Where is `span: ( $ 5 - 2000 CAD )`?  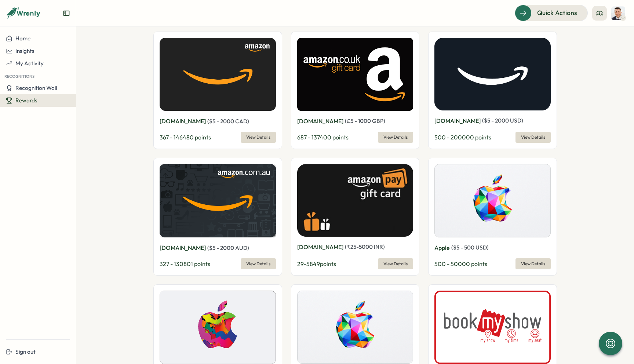
span: ( $ 5 - 2000 CAD ) is located at coordinates (229, 121).